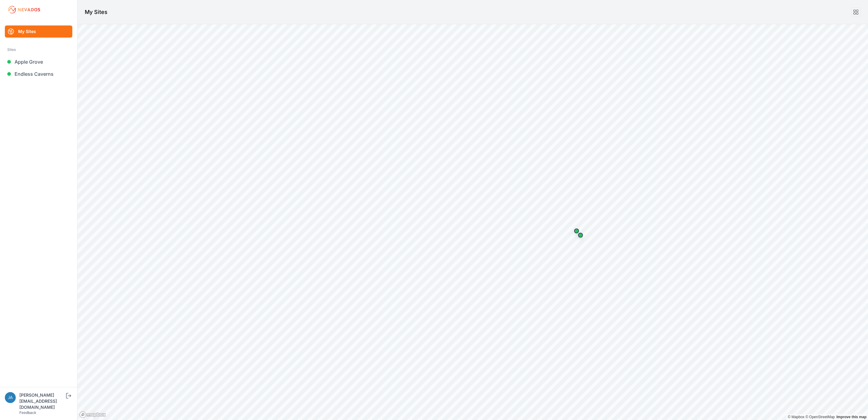 The width and height of the screenshot is (868, 420). Describe the element at coordinates (93, 414) in the screenshot. I see `a: Mapbox logo` at that location.